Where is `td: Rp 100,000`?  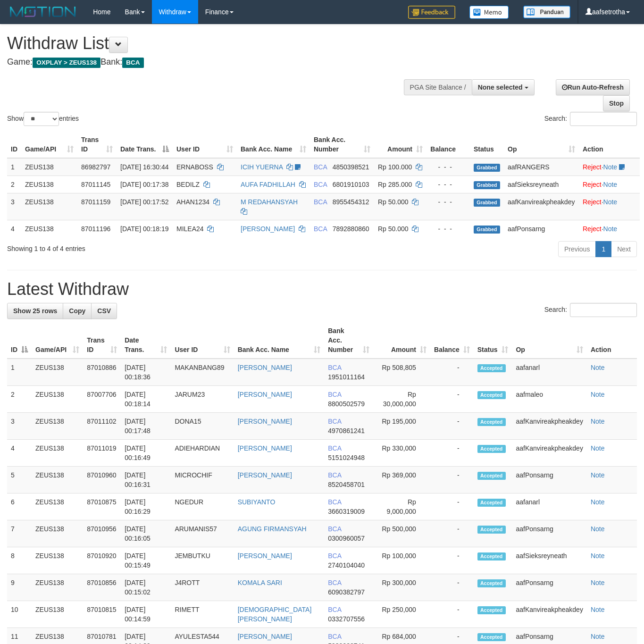 td: Rp 100,000 is located at coordinates (401, 560).